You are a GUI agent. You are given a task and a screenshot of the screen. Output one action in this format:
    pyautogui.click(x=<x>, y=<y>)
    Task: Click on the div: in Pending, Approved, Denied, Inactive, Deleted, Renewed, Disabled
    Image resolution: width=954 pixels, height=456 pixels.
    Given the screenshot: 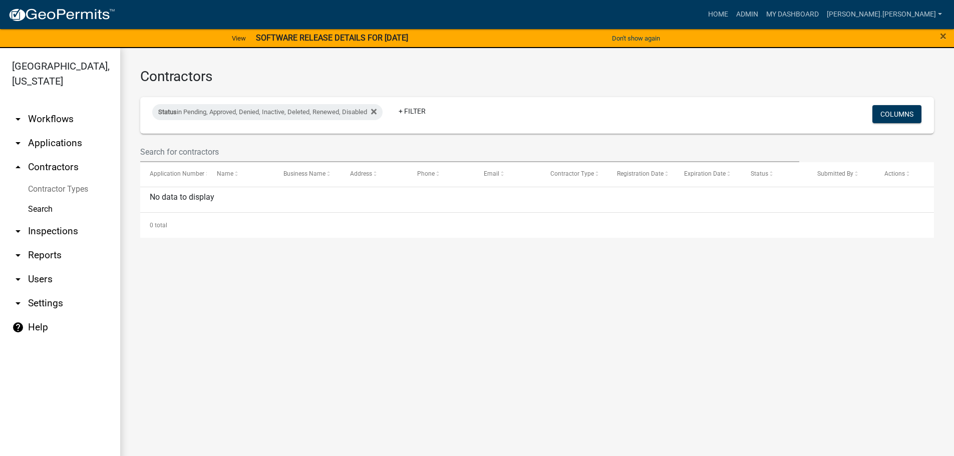 What is the action you would take?
    pyautogui.click(x=267, y=112)
    